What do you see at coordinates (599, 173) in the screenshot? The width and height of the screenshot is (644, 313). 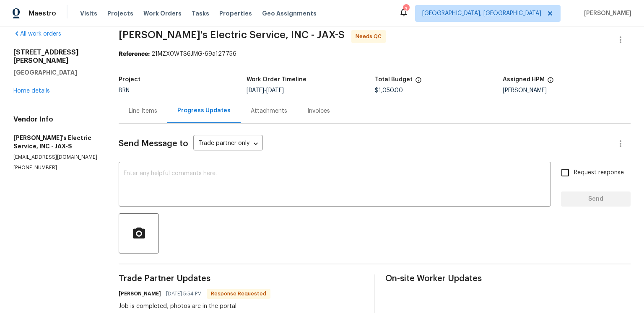 I see `span: Request response` at bounding box center [599, 173].